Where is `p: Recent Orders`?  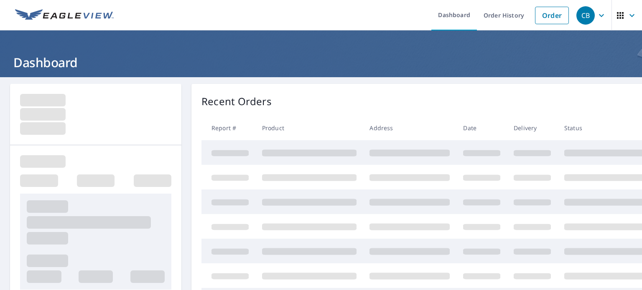
p: Recent Orders is located at coordinates (236, 102).